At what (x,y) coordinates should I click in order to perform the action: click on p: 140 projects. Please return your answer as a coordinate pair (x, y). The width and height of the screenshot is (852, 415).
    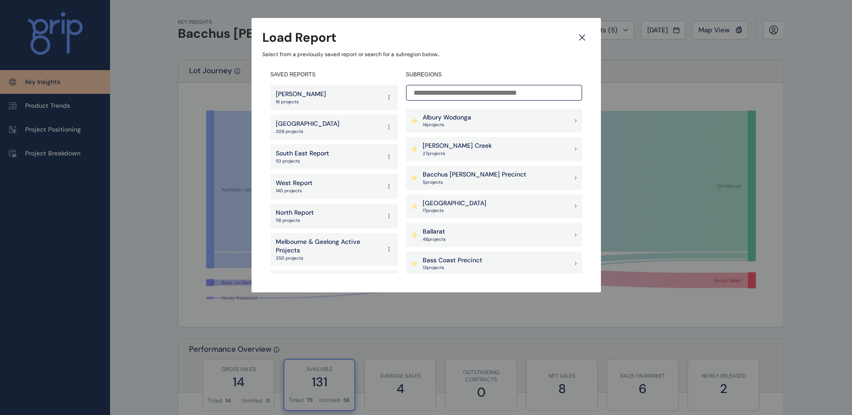
    Looking at the image, I should click on (294, 191).